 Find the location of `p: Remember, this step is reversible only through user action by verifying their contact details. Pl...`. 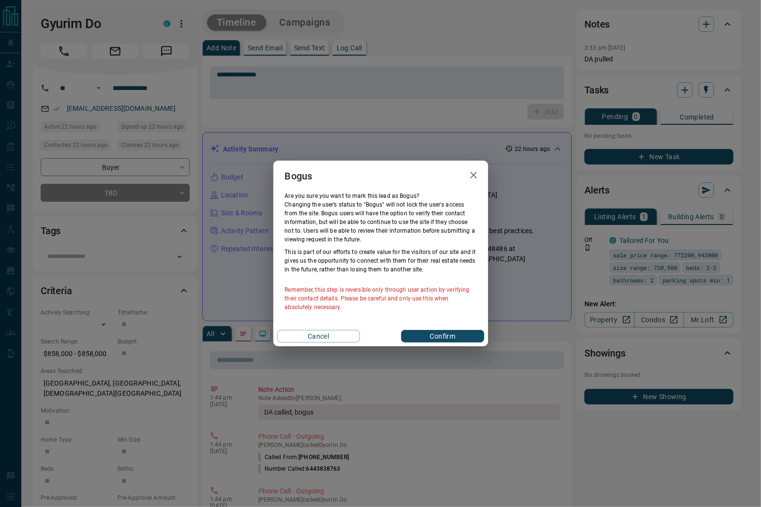

p: Remember, this step is reversible only through user action by verifying their contact details. Pl... is located at coordinates (381, 299).